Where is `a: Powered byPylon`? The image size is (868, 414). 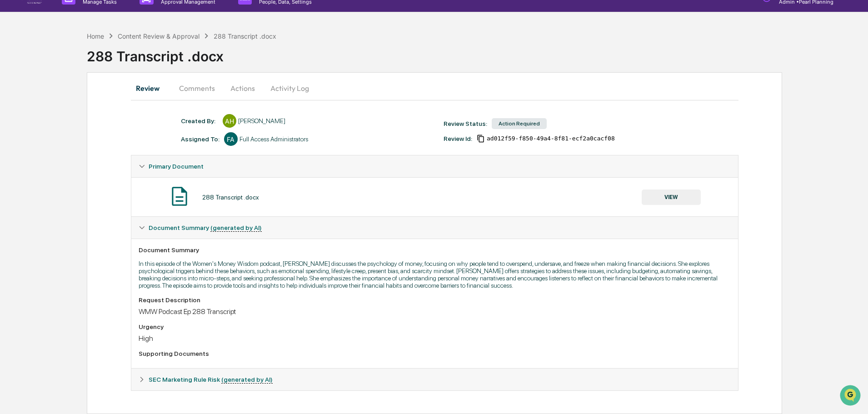
a: Powered byPylon is located at coordinates (87, 157).